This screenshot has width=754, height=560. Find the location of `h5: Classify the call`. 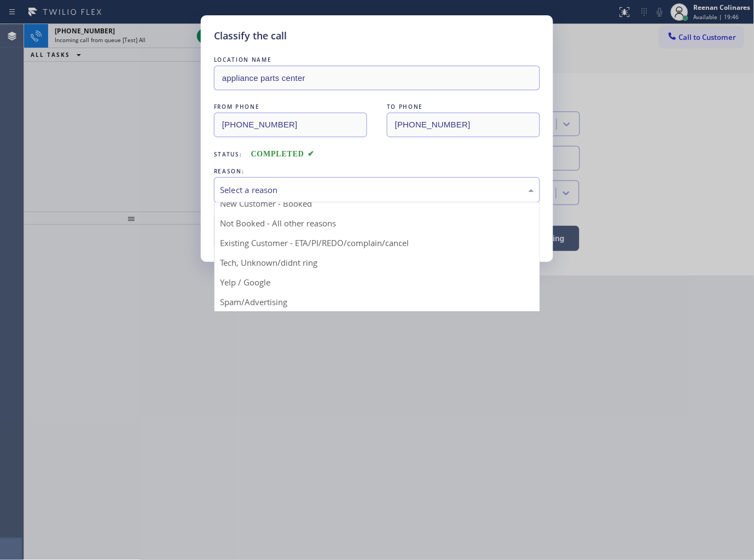

h5: Classify the call is located at coordinates (250, 35).